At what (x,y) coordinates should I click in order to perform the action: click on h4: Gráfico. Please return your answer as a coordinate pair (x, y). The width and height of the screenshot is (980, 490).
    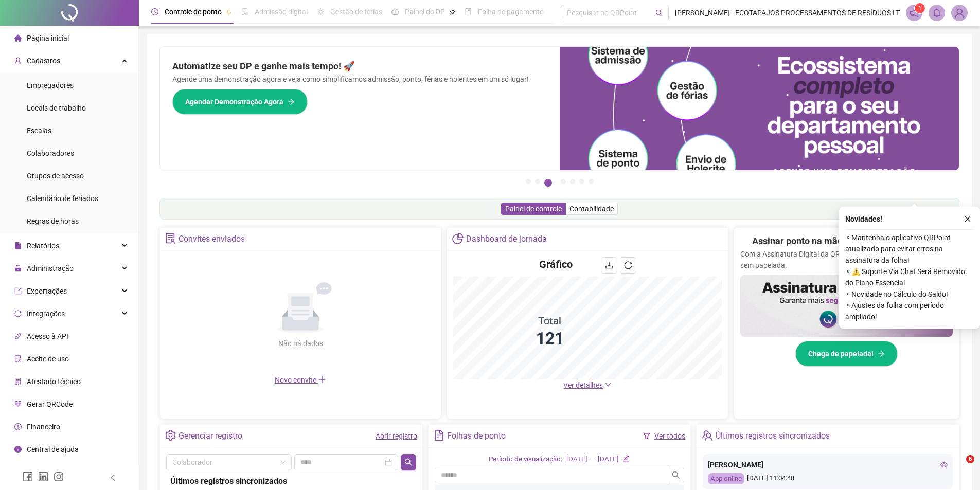
    Looking at the image, I should click on (556, 265).